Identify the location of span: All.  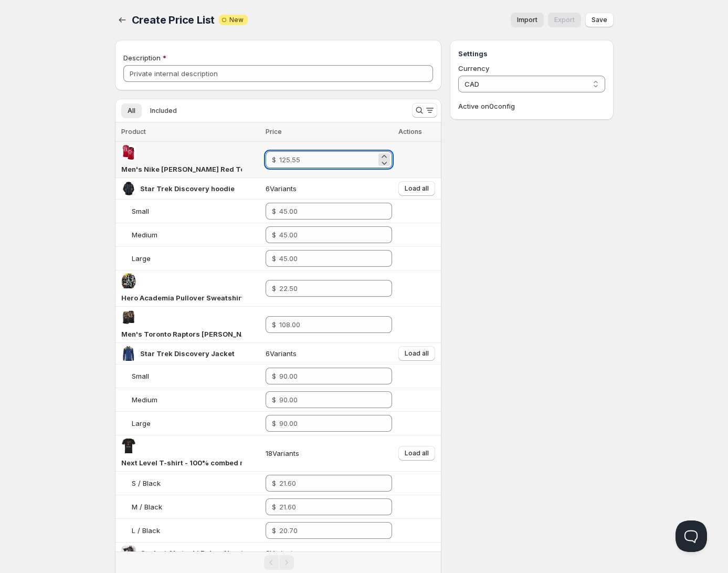
(131, 111).